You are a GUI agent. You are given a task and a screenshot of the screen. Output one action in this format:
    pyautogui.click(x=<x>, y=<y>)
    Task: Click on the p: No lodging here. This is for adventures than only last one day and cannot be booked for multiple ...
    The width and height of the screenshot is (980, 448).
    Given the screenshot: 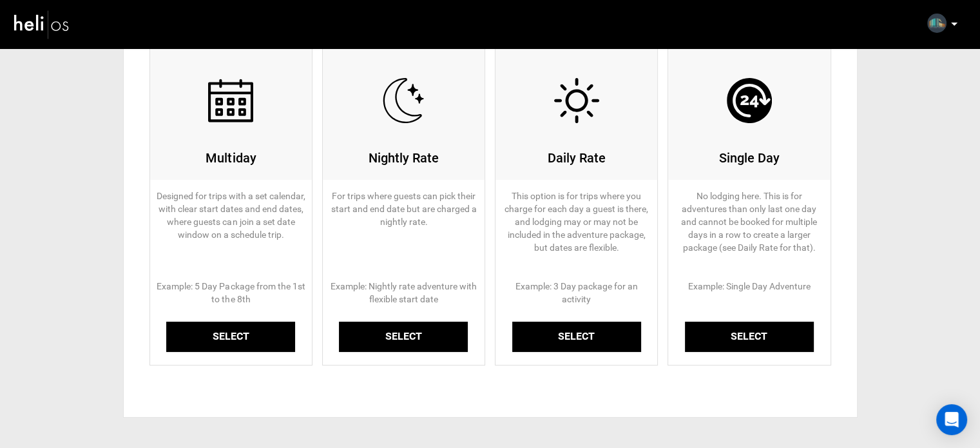 What is the action you would take?
    pyautogui.click(x=749, y=221)
    